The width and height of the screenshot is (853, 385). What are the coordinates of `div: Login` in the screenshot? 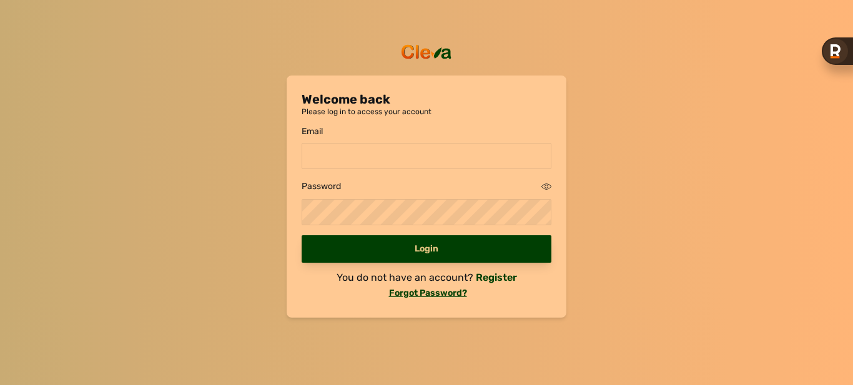 It's located at (427, 249).